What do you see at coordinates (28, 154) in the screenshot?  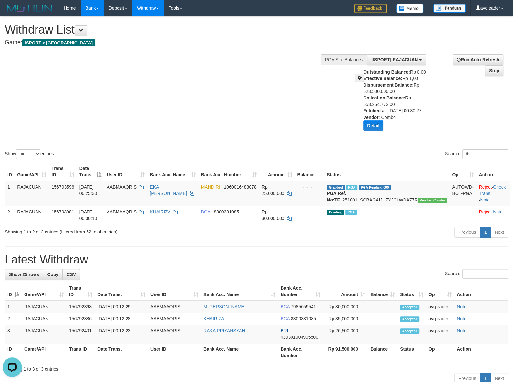 I see `select: Showentries` at bounding box center [28, 154].